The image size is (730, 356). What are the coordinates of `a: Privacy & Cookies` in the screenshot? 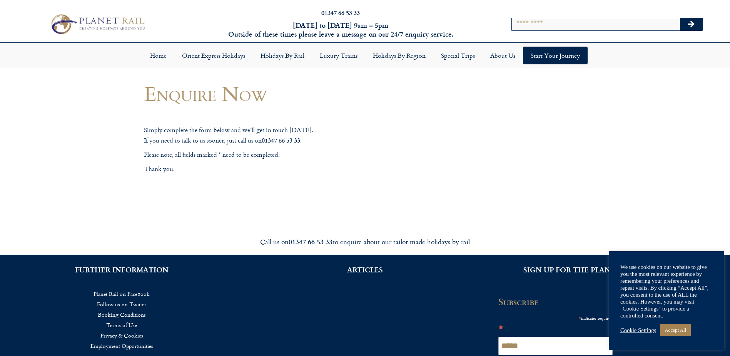 It's located at (122, 335).